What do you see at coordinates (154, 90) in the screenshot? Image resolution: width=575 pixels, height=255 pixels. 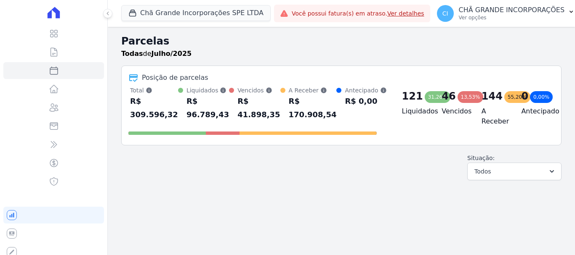 I see `div: Total` at bounding box center [154, 90].